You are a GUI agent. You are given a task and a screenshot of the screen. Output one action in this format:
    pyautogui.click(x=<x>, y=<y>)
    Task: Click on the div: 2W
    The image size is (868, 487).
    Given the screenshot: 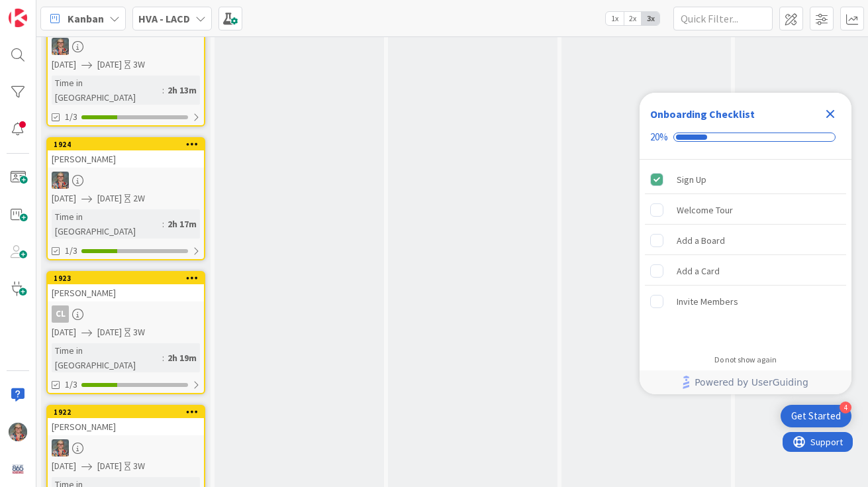 What is the action you would take?
    pyautogui.click(x=139, y=198)
    